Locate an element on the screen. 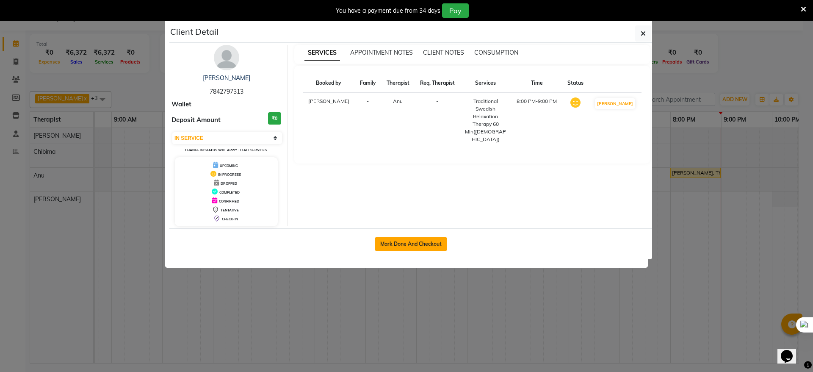 This screenshot has height=372, width=813. th: Family is located at coordinates (368, 83).